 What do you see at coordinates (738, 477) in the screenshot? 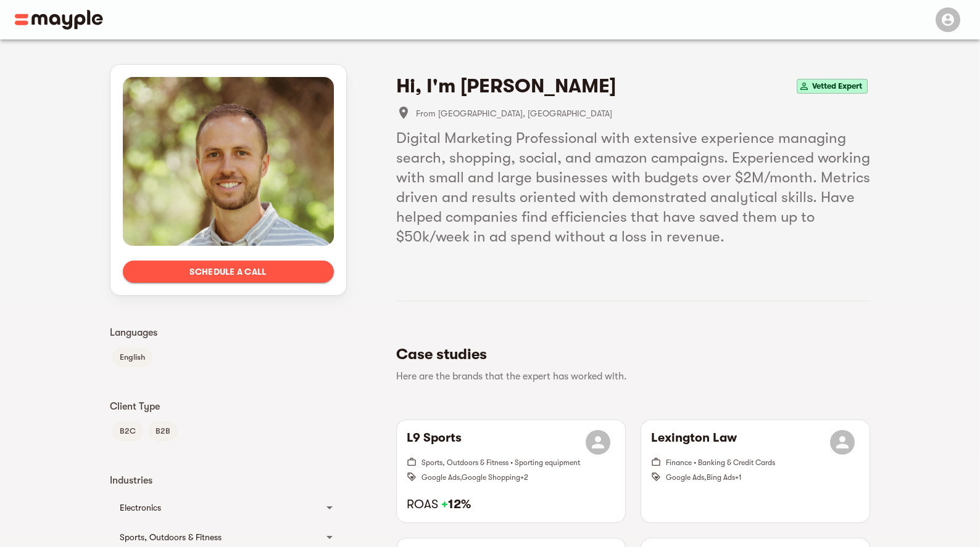
I see `span: + 1` at bounding box center [738, 477].